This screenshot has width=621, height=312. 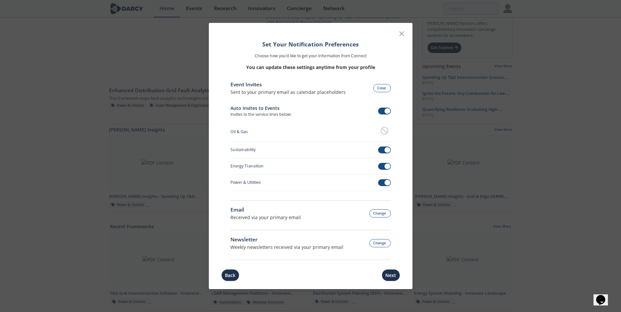 I want to click on div: Auto Invites to Events, so click(x=261, y=108).